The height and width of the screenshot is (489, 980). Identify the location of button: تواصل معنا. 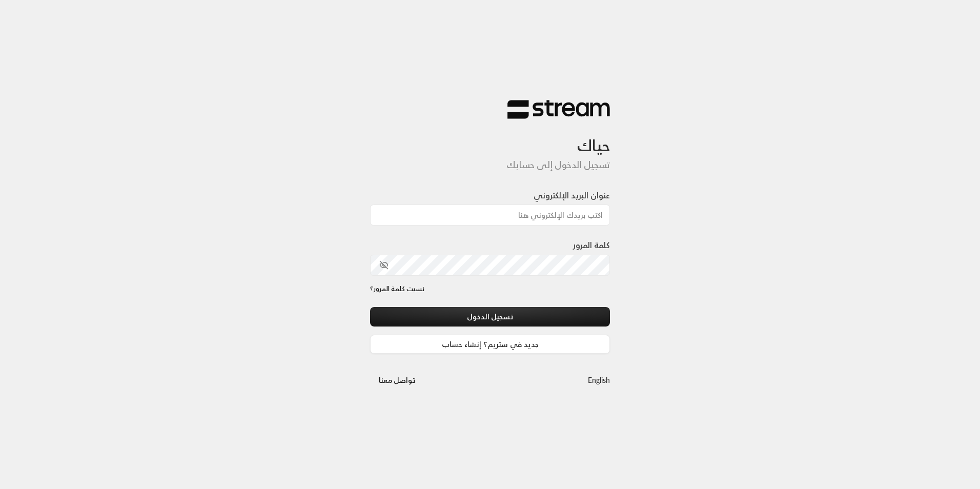
(397, 380).